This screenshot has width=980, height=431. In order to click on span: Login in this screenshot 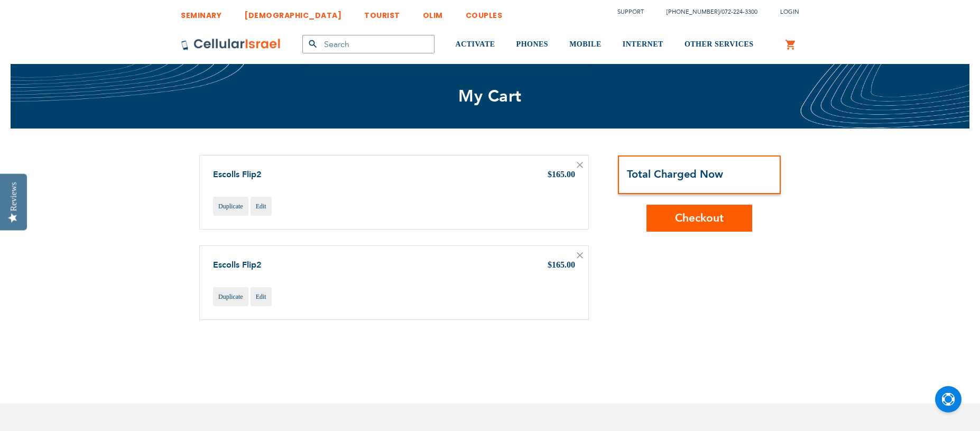, I will do `click(790, 12)`.